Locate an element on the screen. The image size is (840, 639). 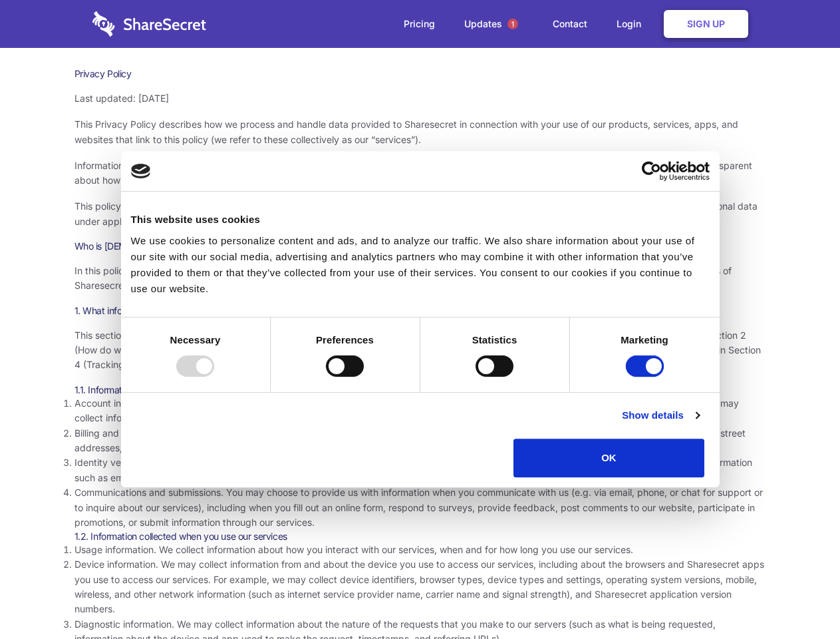
strong: Preferences is located at coordinates (344, 339).